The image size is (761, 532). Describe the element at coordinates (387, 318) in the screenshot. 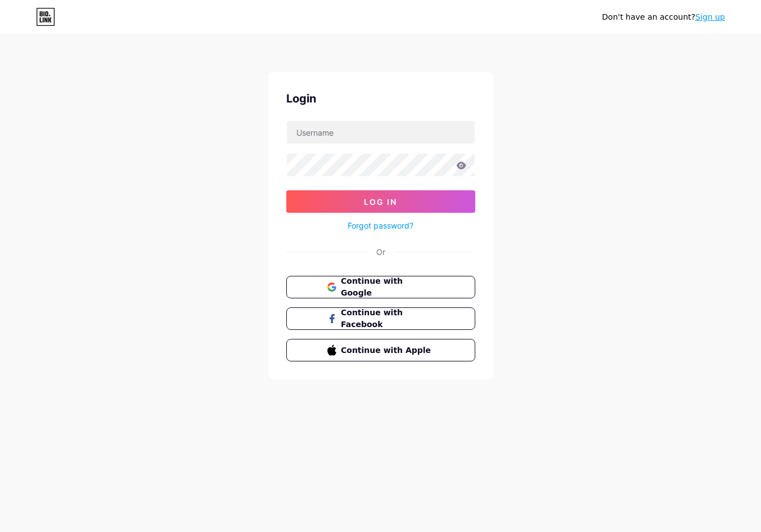

I see `span: Continue with Facebook` at that location.